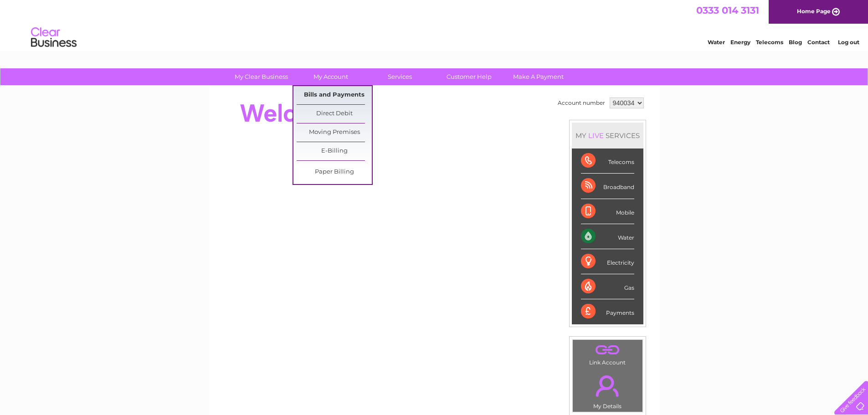 This screenshot has width=868, height=415. Describe the element at coordinates (740, 42) in the screenshot. I see `a: Energy` at that location.